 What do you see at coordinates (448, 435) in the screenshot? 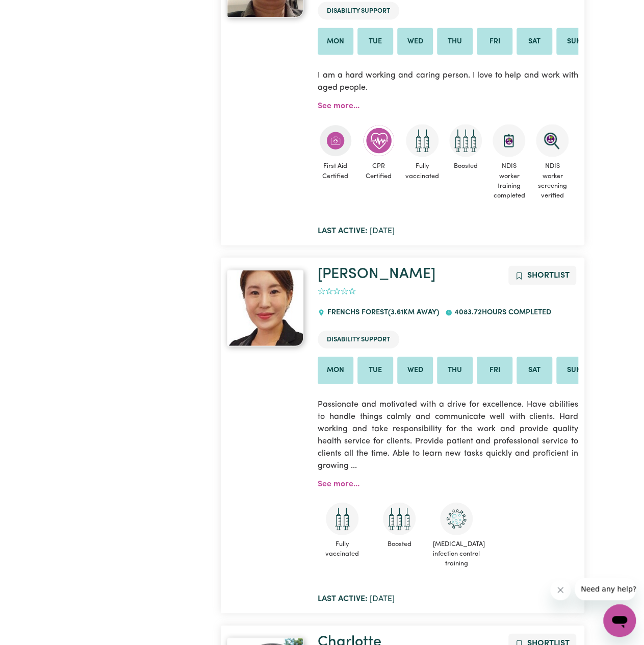
I see `p: Passionate and motivated with a drive for excellence. Have abilities to handle things calmly and ...` at bounding box center [448, 435].